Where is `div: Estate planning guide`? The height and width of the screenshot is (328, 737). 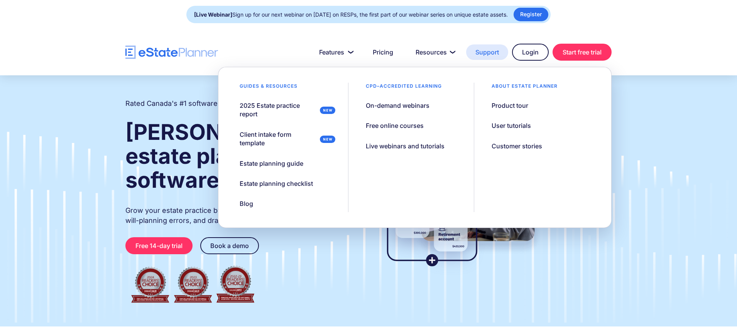 div: Estate planning guide is located at coordinates (271, 163).